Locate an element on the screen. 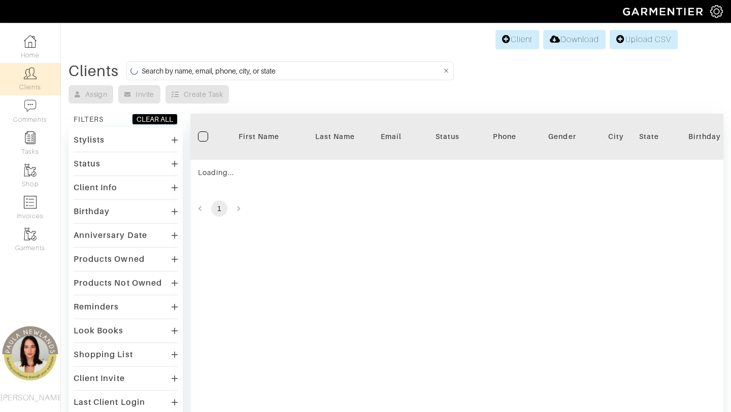  div: Anniversary Date is located at coordinates (110, 235).